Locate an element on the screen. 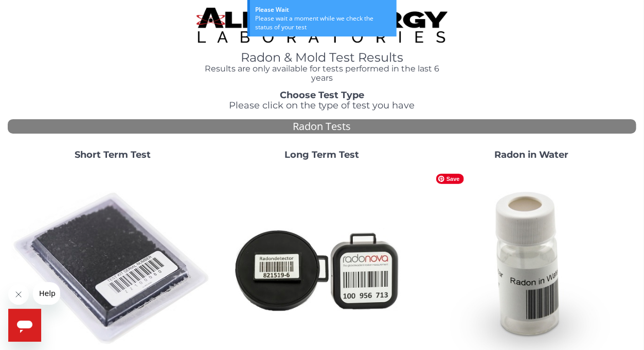 The height and width of the screenshot is (350, 644). img: TightCrop.jpg is located at coordinates (322, 25).